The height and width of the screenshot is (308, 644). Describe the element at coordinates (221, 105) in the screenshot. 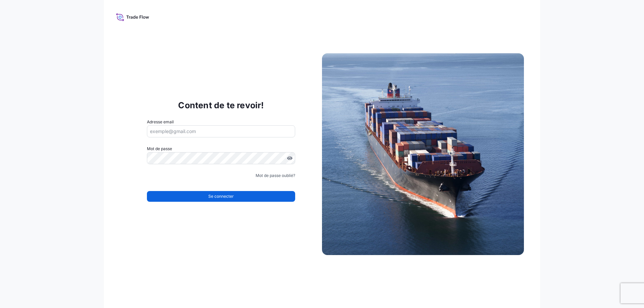

I see `font: Content de te revoir!` at that location.